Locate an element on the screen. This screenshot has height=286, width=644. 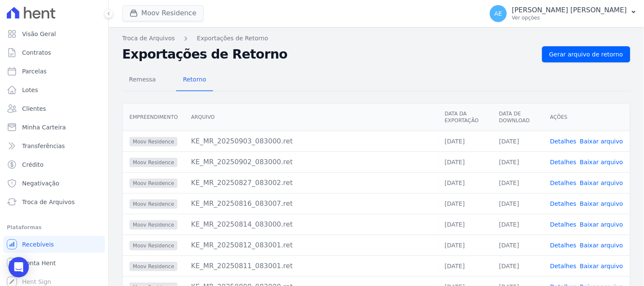
h2: Exportações de Retorno is located at coordinates (328, 54).